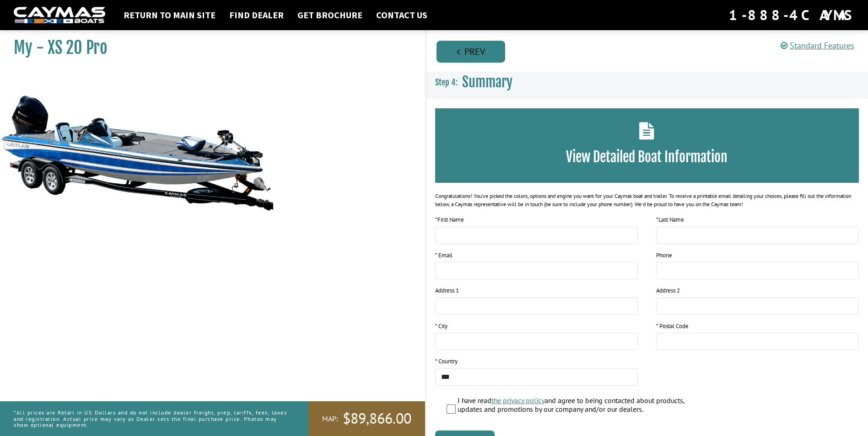 Image resolution: width=868 pixels, height=436 pixels. Describe the element at coordinates (330, 419) in the screenshot. I see `span: MAP:` at that location.